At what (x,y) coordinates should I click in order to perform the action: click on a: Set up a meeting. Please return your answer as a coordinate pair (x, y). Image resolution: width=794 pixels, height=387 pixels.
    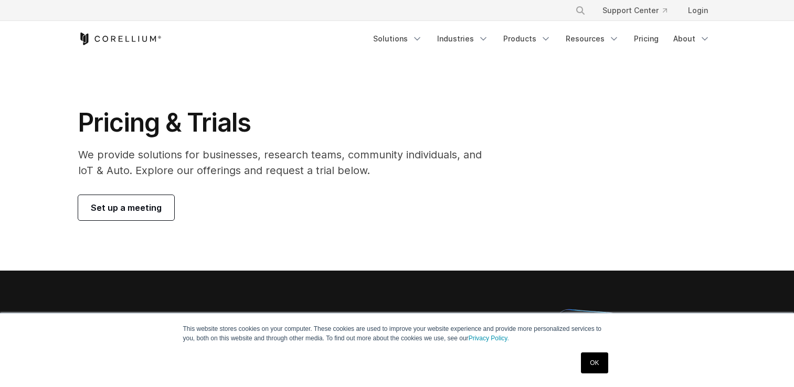
    Looking at the image, I should click on (126, 208).